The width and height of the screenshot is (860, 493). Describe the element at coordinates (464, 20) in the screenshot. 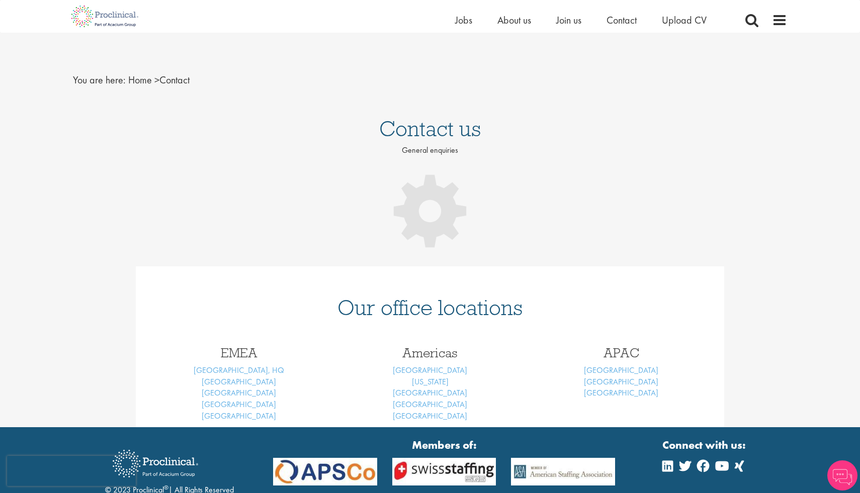

I see `a: Jobs` at that location.